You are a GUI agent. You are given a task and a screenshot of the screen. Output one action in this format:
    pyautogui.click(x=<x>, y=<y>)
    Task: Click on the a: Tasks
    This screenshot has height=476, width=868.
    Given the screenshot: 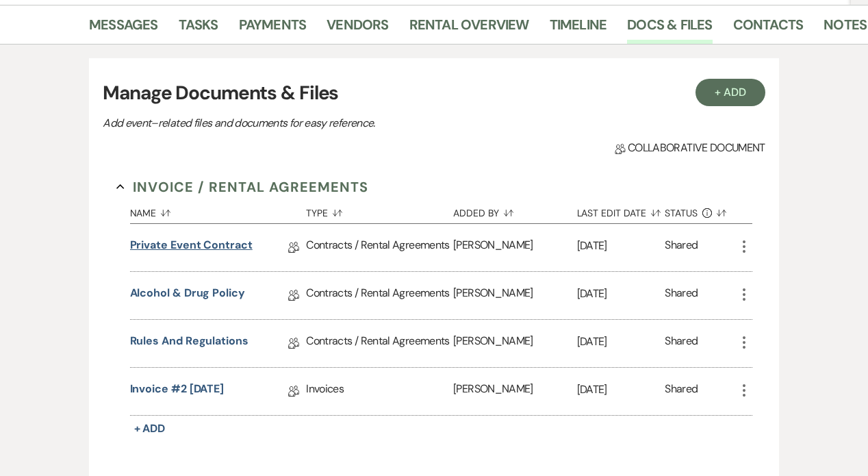 What is the action you would take?
    pyautogui.click(x=199, y=29)
    